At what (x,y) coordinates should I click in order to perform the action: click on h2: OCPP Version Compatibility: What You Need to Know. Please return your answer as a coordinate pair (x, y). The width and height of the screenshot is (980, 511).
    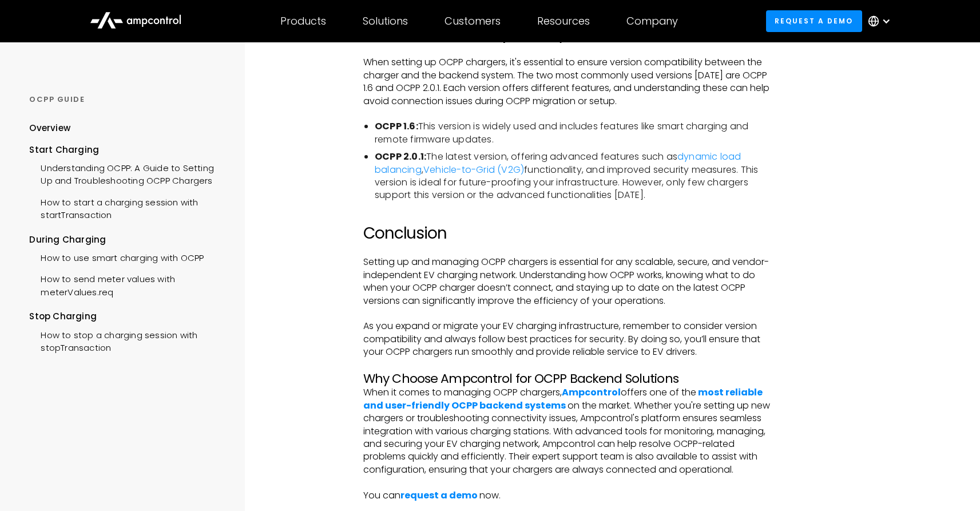
    Looking at the image, I should click on (571, 33).